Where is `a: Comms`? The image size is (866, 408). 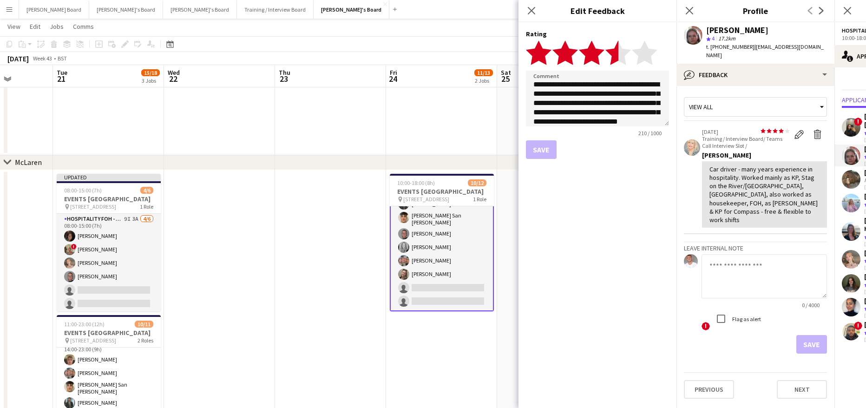
a: Comms is located at coordinates (83, 26).